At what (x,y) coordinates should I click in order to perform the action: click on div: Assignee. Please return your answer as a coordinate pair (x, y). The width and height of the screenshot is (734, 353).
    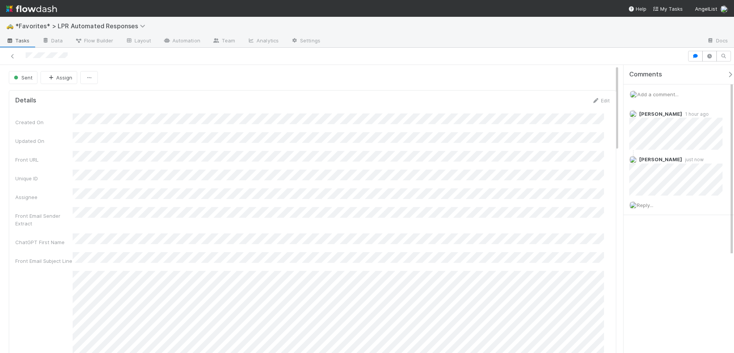
    Looking at the image, I should click on (44, 197).